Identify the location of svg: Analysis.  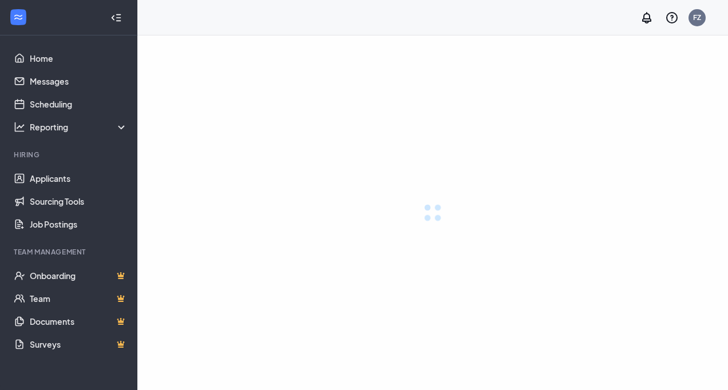
(19, 127).